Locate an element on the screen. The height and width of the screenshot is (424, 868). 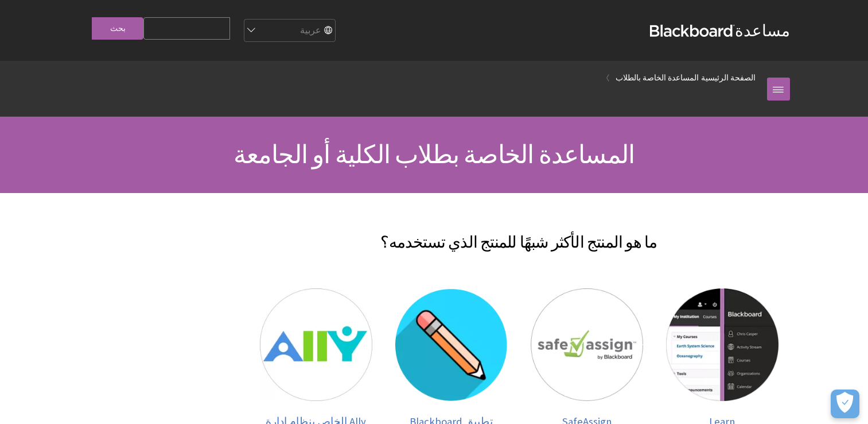
img: Ally الخاص بنظام إدارة التعلم is located at coordinates (316, 344).